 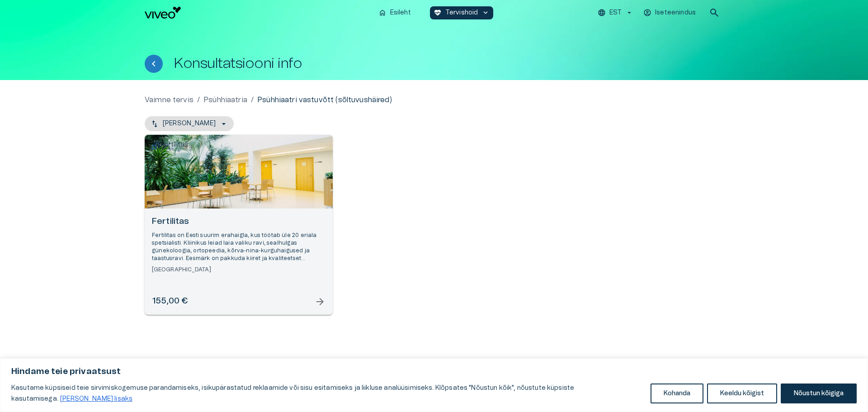 I want to click on button: Kohanda, so click(x=677, y=393).